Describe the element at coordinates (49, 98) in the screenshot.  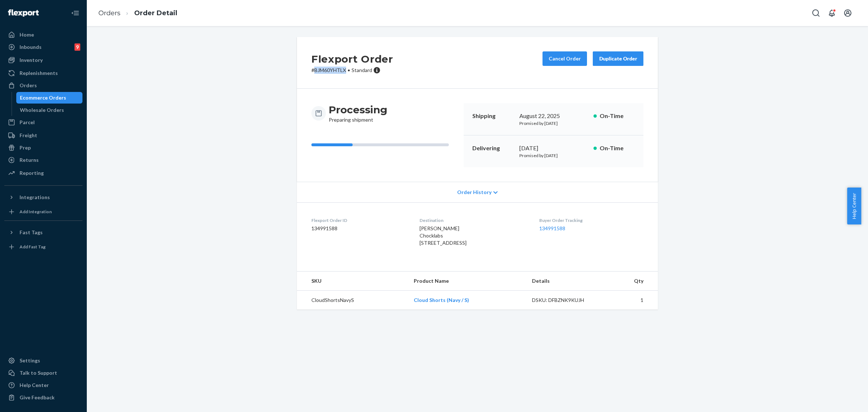
I see `a: Ecommerce Orders` at that location.